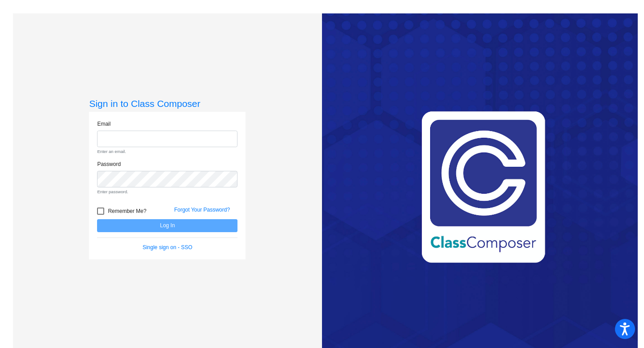 This screenshot has height=348, width=644. I want to click on label: Password, so click(109, 164).